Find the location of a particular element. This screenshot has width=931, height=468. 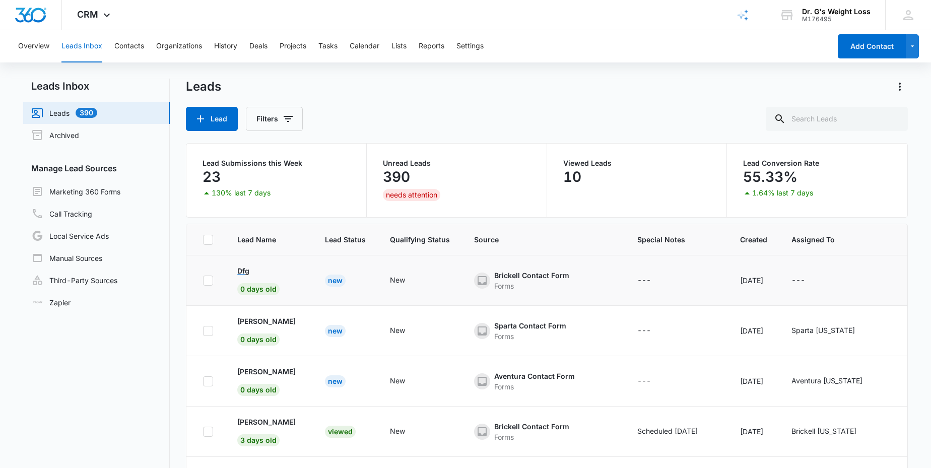

span: CRM is located at coordinates (88, 14).